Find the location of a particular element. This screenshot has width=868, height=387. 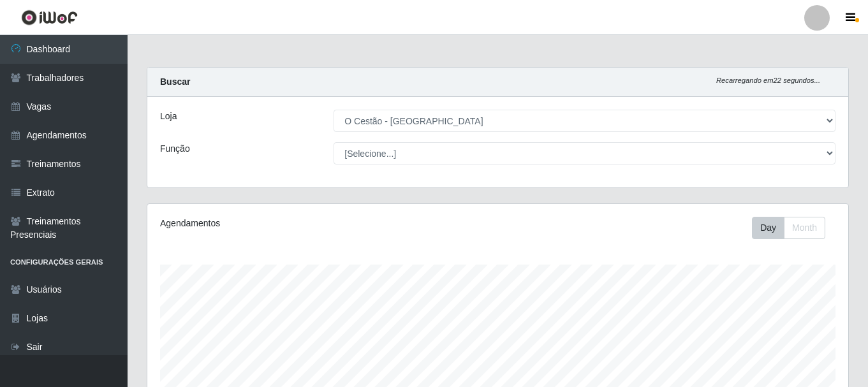

img: CoreUI Logo is located at coordinates (49, 17).